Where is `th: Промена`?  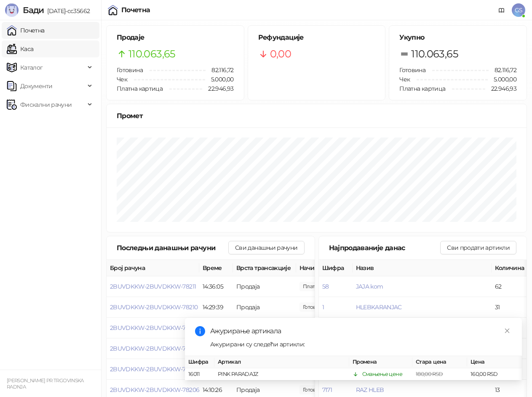 th: Промена is located at coordinates (381, 362).